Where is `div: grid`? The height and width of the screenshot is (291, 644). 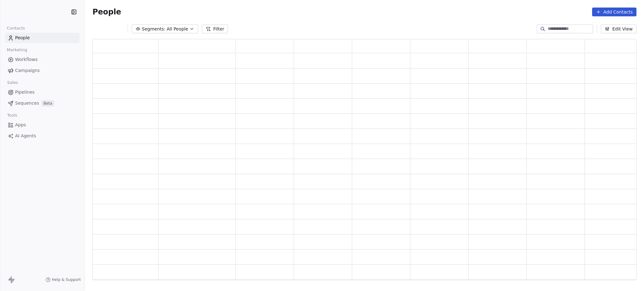 div: grid is located at coordinates (368, 167).